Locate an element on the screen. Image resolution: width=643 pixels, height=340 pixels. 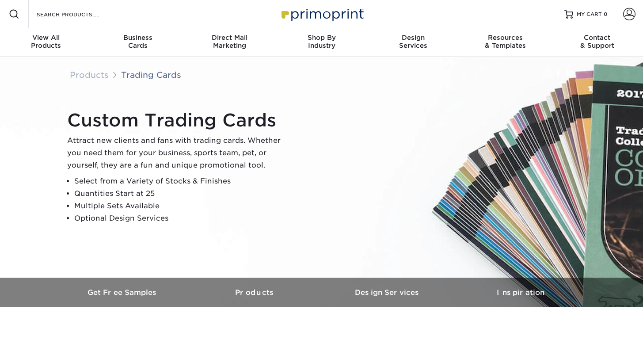
div: & Templates is located at coordinates (506, 42).